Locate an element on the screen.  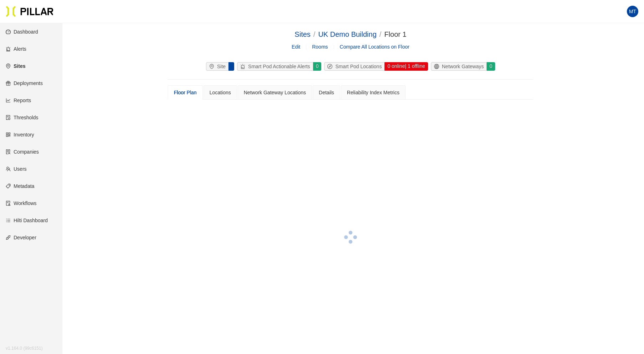
a: alertSmart Pod Actionable Alerts0 is located at coordinates (279, 66).